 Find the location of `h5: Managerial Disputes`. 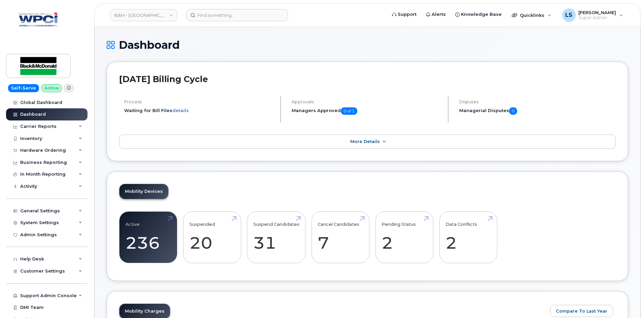

h5: Managerial Disputes is located at coordinates (537, 111).